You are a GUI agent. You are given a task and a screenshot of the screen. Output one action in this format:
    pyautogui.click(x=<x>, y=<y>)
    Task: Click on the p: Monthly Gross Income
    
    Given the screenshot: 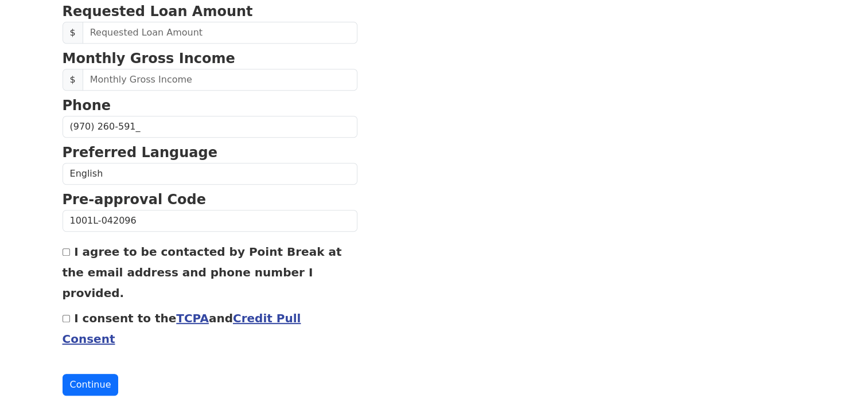 What is the action you would take?
    pyautogui.click(x=210, y=58)
    